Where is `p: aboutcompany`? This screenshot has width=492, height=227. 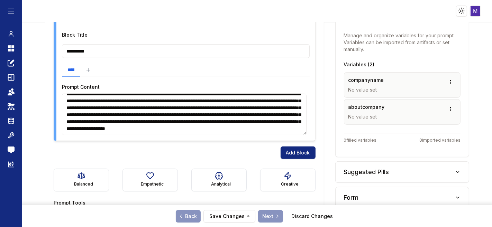 p: aboutcompany is located at coordinates (367, 107).